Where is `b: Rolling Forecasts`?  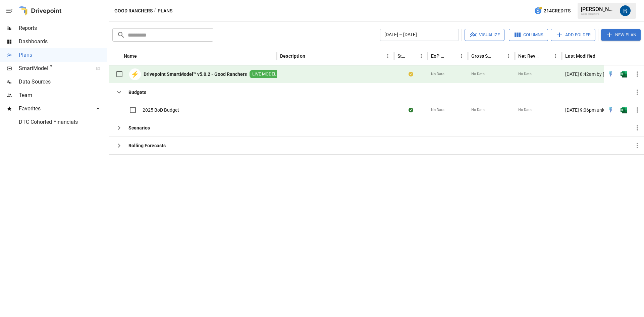
b: Rolling Forecasts is located at coordinates (147, 145).